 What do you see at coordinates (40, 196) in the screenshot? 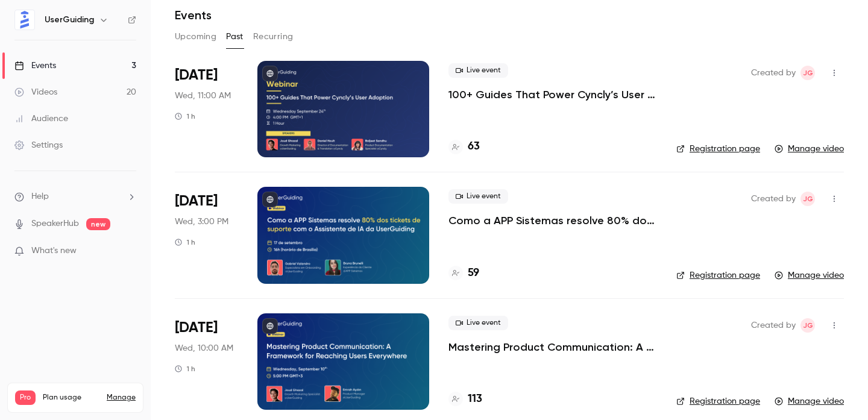
I see `span: Help` at bounding box center [40, 196].